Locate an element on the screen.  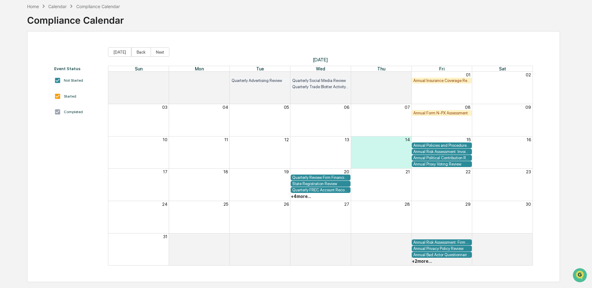
button: 18 is located at coordinates (226, 172).